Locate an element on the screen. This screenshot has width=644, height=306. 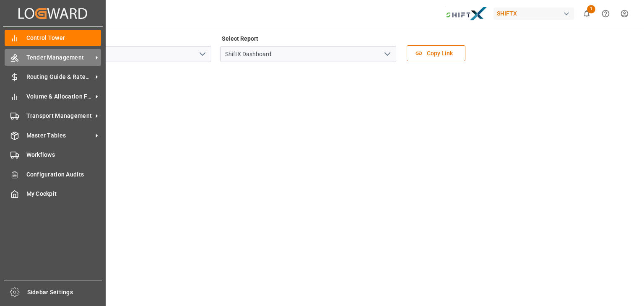
div: SHIFTX is located at coordinates (534, 13).